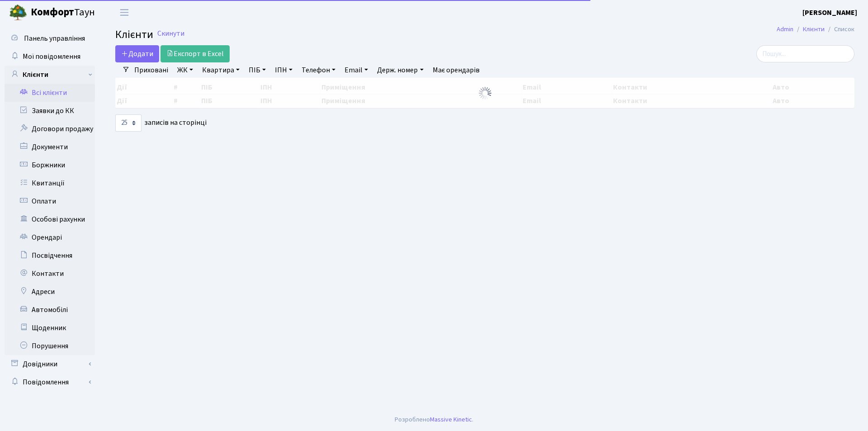 The width and height of the screenshot is (868, 431). Describe the element at coordinates (50, 291) in the screenshot. I see `a: Адреси` at that location.